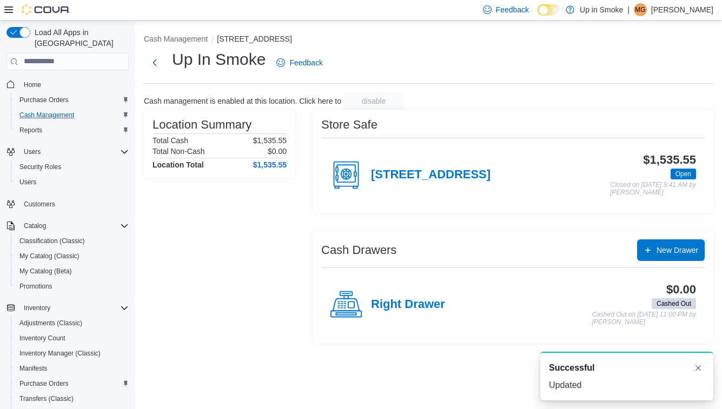 The width and height of the screenshot is (722, 409). What do you see at coordinates (572, 368) in the screenshot?
I see `span: Successful` at bounding box center [572, 368].